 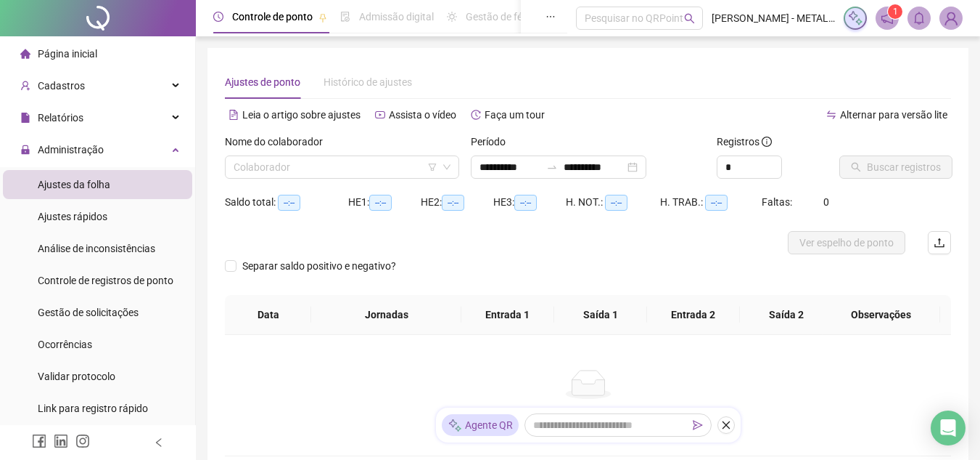 What do you see at coordinates (767, 141) in the screenshot?
I see `span: info-circle` at bounding box center [767, 141].